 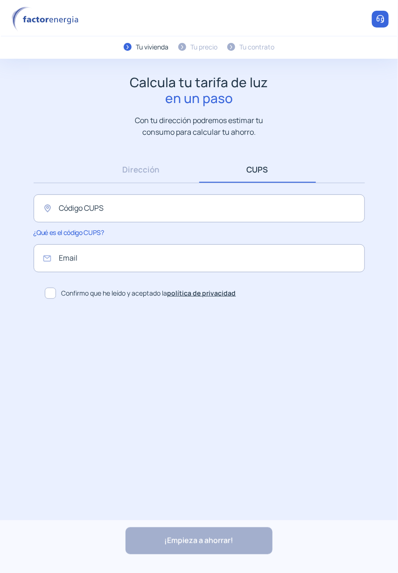 I want to click on a: CUPS, so click(x=258, y=169).